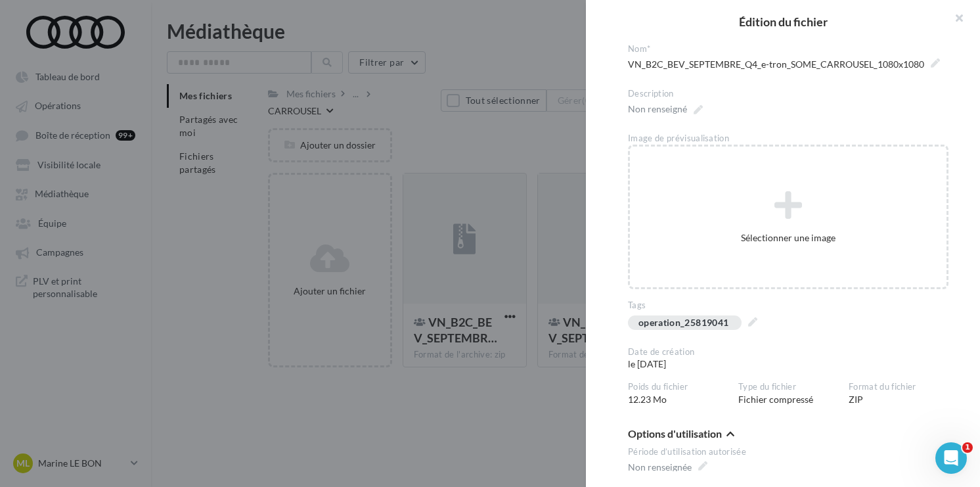 The width and height of the screenshot is (980, 487). Describe the element at coordinates (675, 434) in the screenshot. I see `span: Options d'utilisation` at that location.